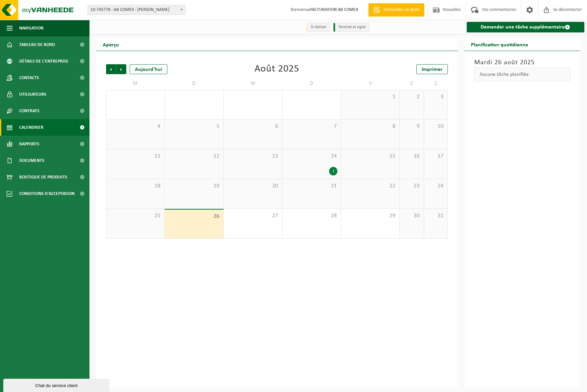 The image size is (587, 392). I want to click on font: Imprimer, so click(432, 70).